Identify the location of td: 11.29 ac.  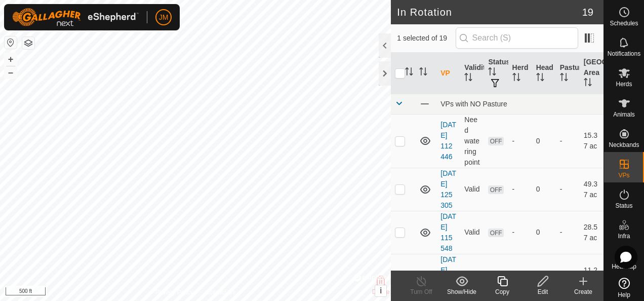
(591, 275).